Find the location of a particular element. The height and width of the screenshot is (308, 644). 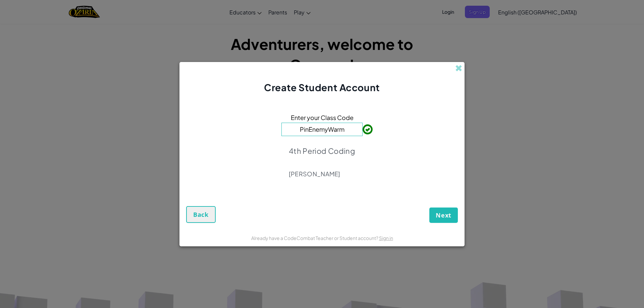

span: Back is located at coordinates (201, 215).